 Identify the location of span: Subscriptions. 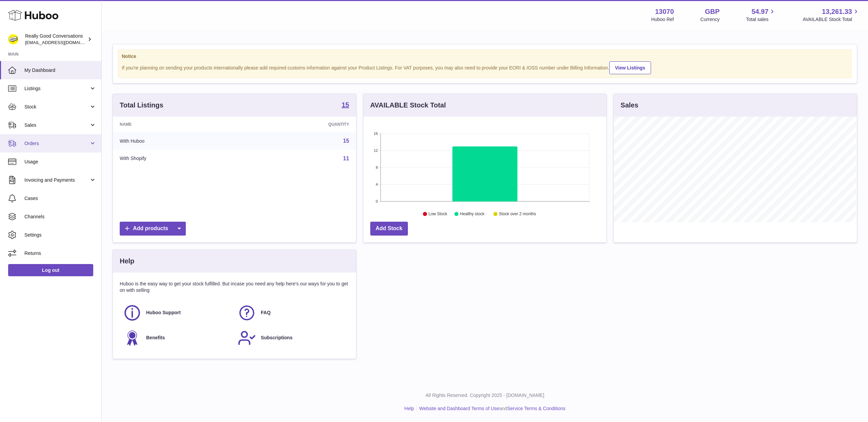
(276, 338).